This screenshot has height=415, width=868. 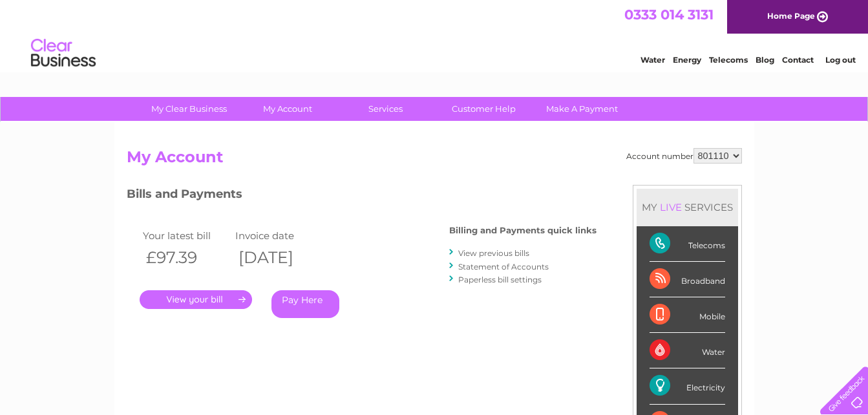 I want to click on div: Telecoms, so click(x=687, y=244).